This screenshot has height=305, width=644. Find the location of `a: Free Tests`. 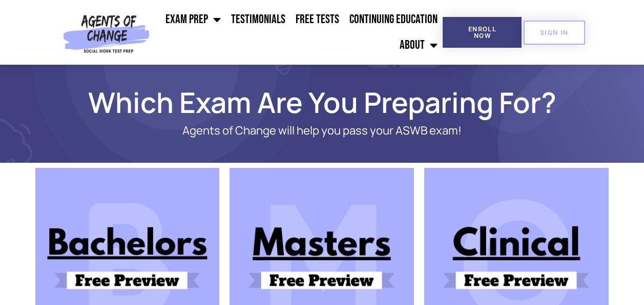

a: Free Tests is located at coordinates (317, 19).